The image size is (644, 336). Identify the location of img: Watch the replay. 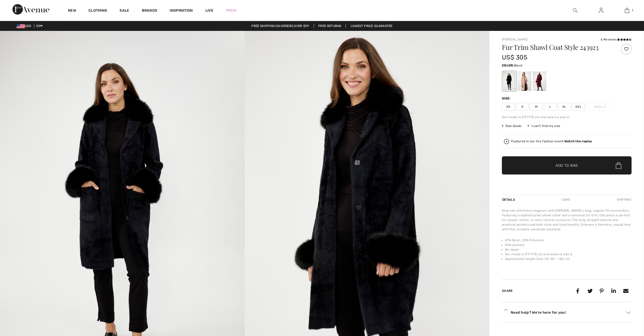
(506, 141).